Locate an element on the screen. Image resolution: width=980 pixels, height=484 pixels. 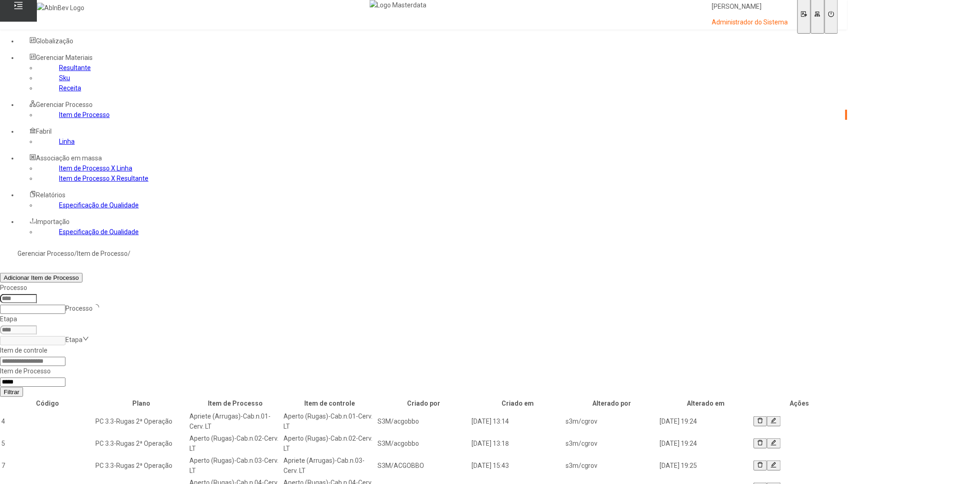
th: Ações is located at coordinates (800, 403).